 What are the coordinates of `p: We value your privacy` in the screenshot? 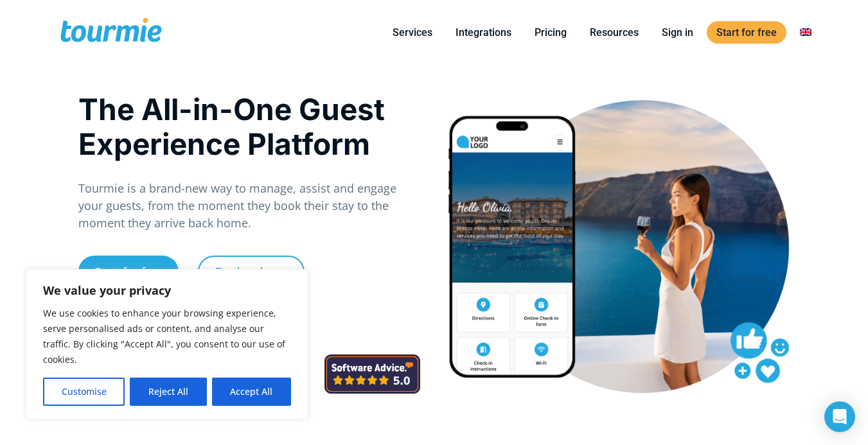 It's located at (167, 290).